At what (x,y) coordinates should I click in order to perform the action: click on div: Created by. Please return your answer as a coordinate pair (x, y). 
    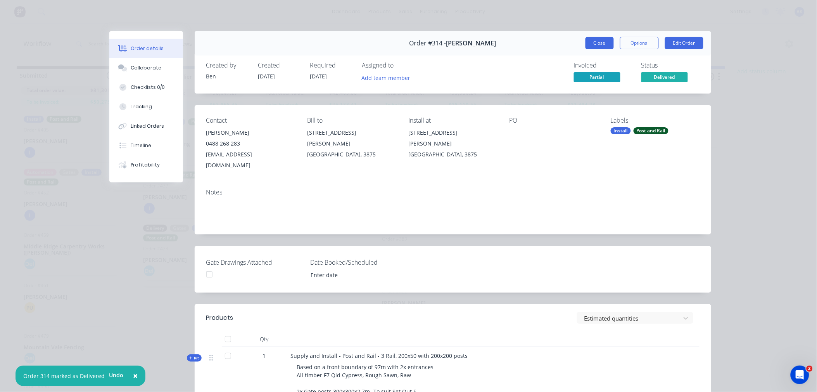
    Looking at the image, I should click on (228, 65).